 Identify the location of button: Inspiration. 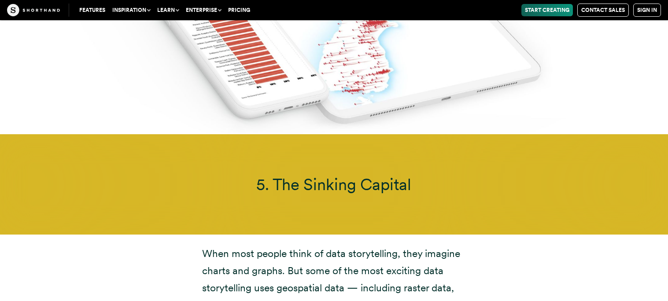
(131, 10).